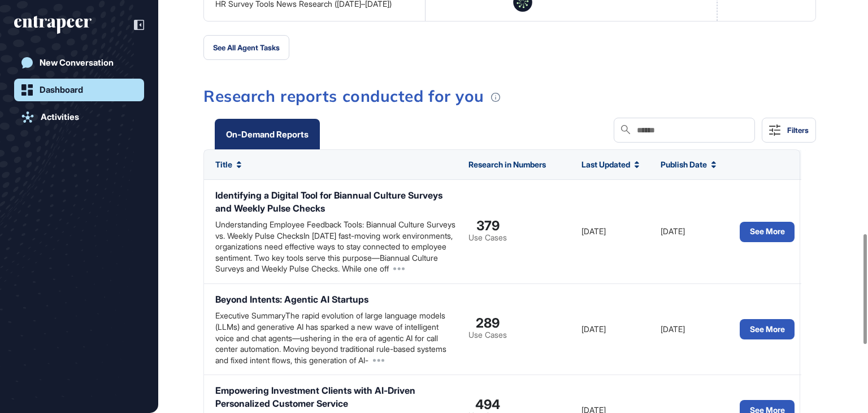 This screenshot has height=413, width=868. What do you see at coordinates (789, 130) in the screenshot?
I see `button: Filters` at bounding box center [789, 130].